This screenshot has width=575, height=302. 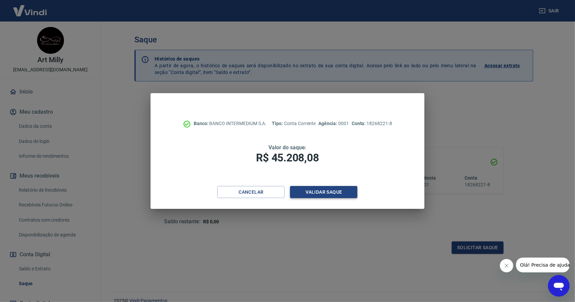 I want to click on button: Validar saque, so click(x=324, y=192).